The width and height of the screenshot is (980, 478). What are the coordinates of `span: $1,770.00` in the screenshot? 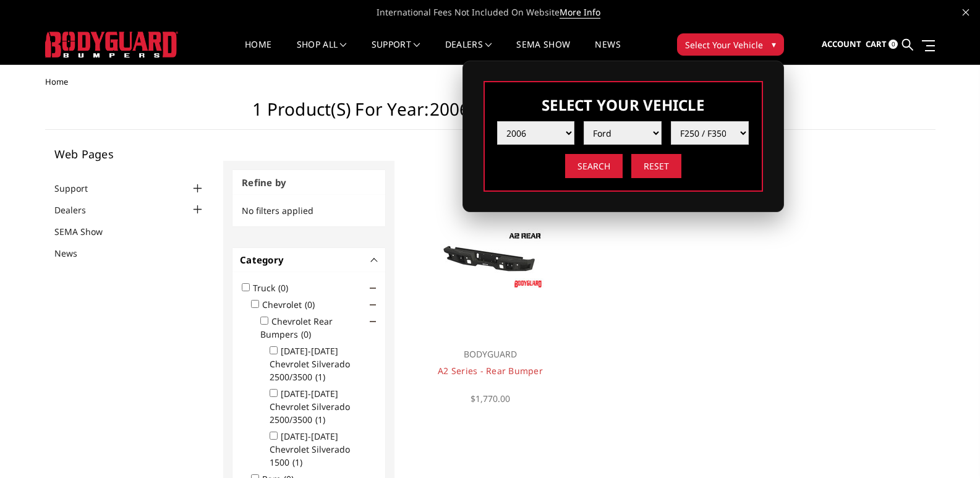 It's located at (490, 398).